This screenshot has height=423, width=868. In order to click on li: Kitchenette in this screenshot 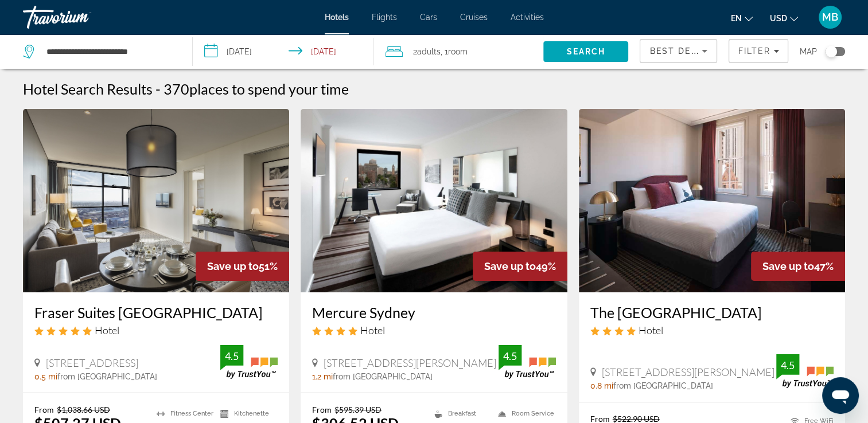, I will do `click(246, 414)`.